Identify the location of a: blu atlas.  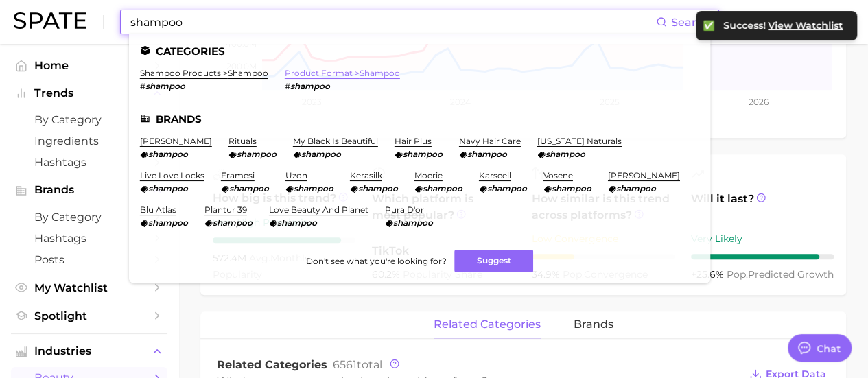
(158, 209).